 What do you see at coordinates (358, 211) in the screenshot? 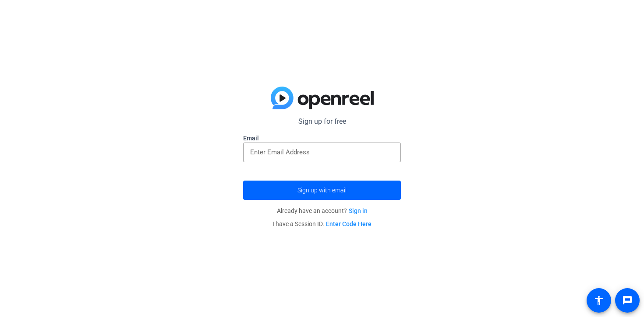
I see `a: Sign in` at bounding box center [358, 211].